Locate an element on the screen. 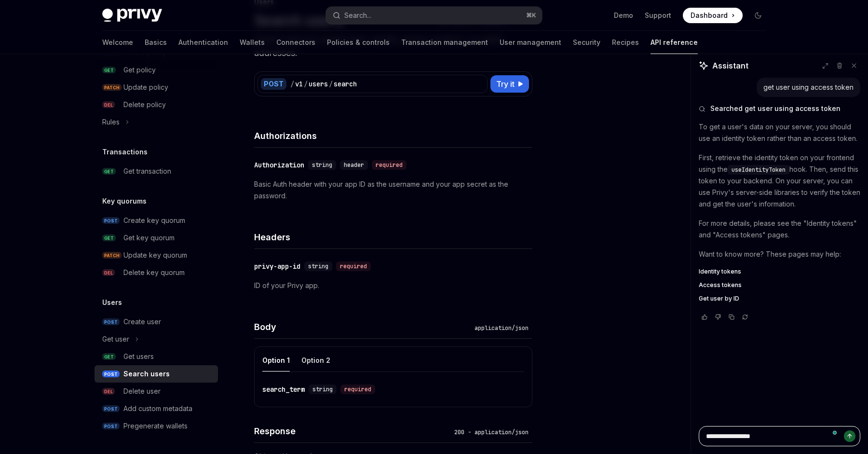 The image size is (868, 454). div: Update policy is located at coordinates (146, 87).